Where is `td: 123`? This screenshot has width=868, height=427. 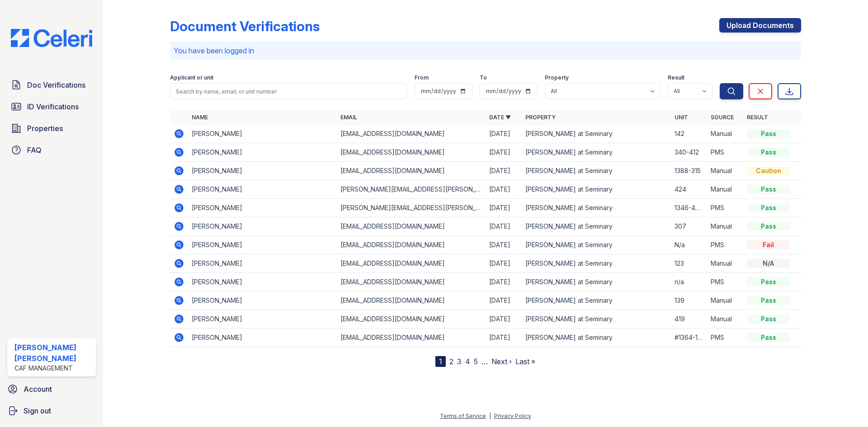 td: 123 is located at coordinates (689, 263).